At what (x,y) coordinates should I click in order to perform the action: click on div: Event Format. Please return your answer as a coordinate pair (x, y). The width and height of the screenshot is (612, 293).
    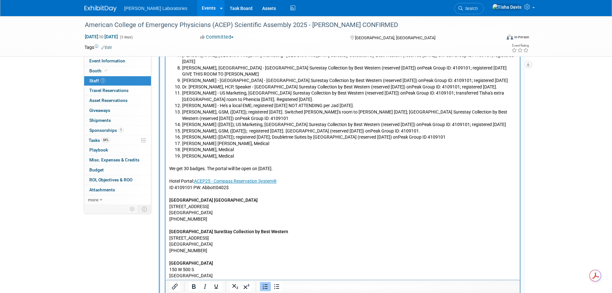
    Looking at the image, I should click on (497, 38).